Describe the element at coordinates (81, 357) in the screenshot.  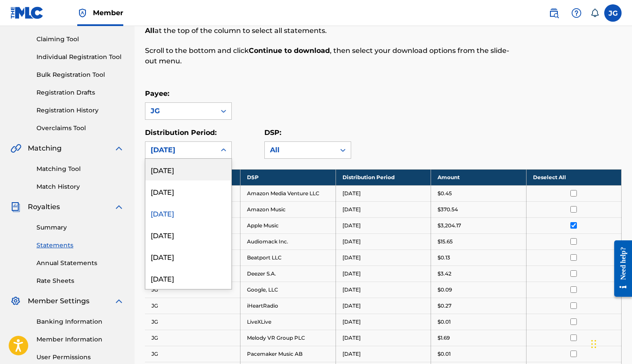
I see `a: User Permissions` at that location.